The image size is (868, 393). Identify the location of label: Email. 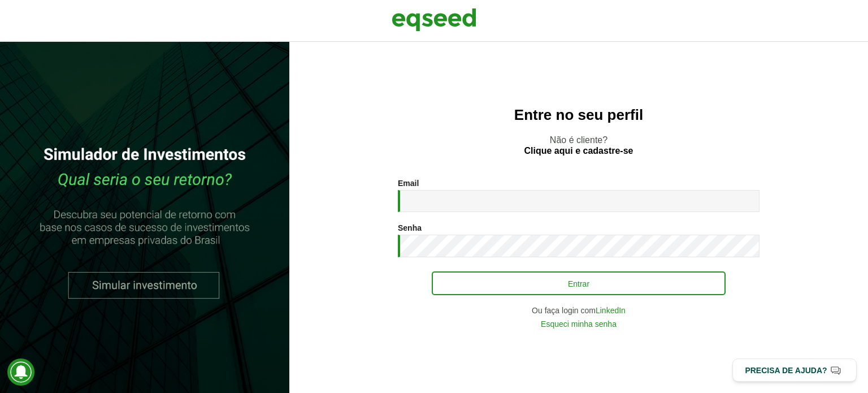
(408, 183).